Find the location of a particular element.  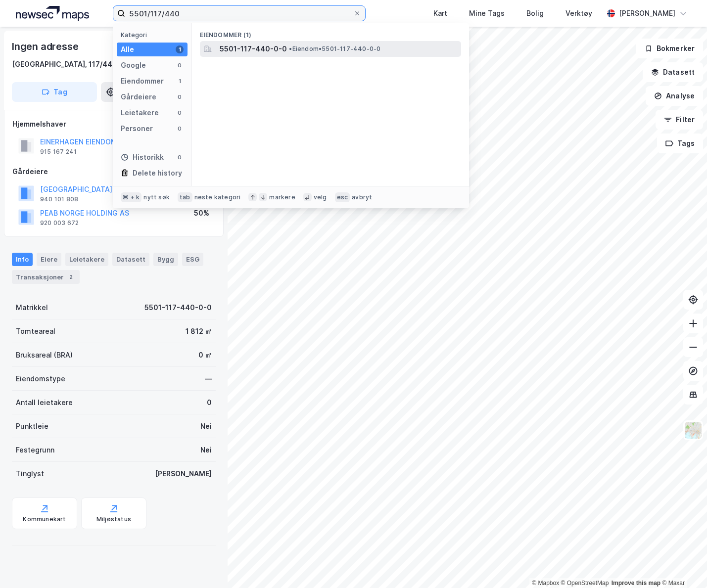

div: Kommunekart is located at coordinates (44, 519).